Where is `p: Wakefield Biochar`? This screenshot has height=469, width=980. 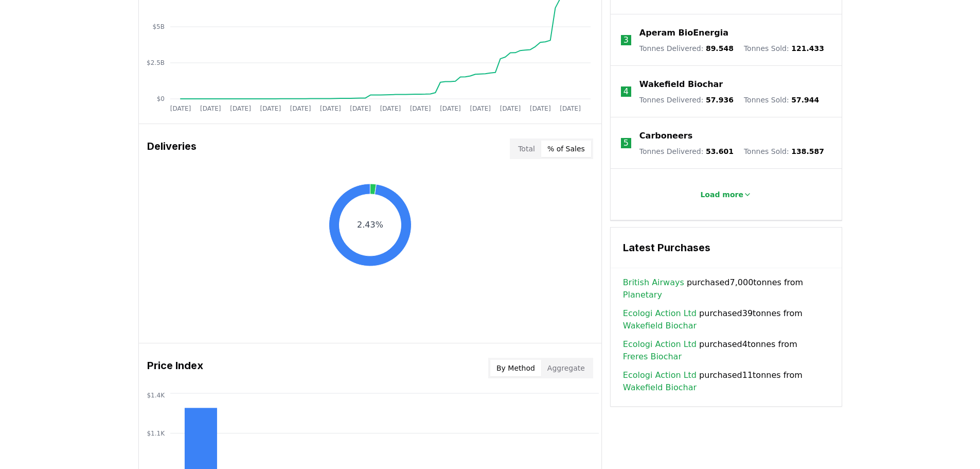 p: Wakefield Biochar is located at coordinates (681, 84).